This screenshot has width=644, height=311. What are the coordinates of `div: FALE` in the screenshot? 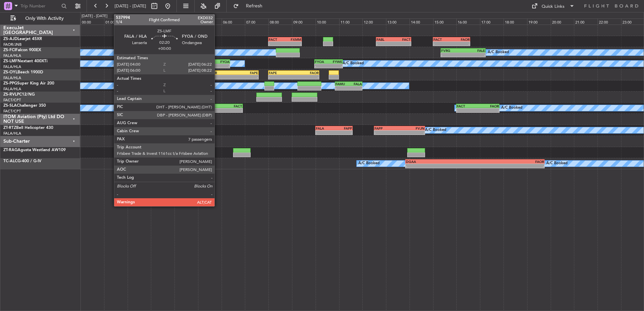 It's located at (474, 50).